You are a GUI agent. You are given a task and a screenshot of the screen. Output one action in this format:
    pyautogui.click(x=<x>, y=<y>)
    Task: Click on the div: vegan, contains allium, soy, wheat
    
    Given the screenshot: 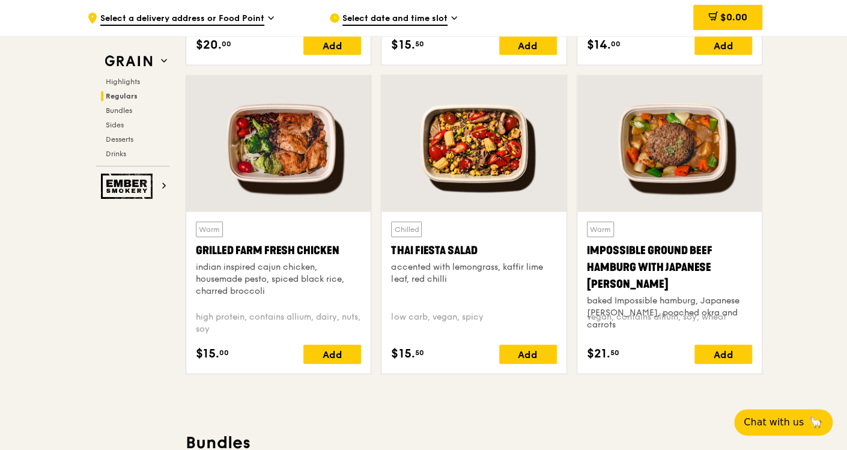 What is the action you would take?
    pyautogui.click(x=669, y=323)
    